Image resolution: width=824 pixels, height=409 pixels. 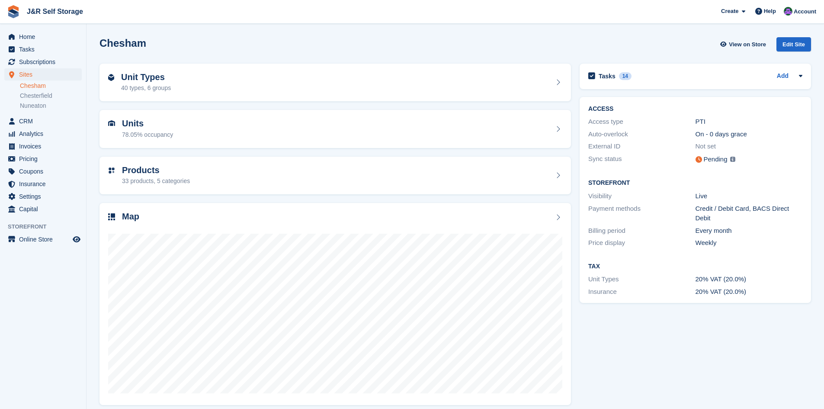 What do you see at coordinates (641, 134) in the screenshot?
I see `div: Auto-overlock` at bounding box center [641, 134].